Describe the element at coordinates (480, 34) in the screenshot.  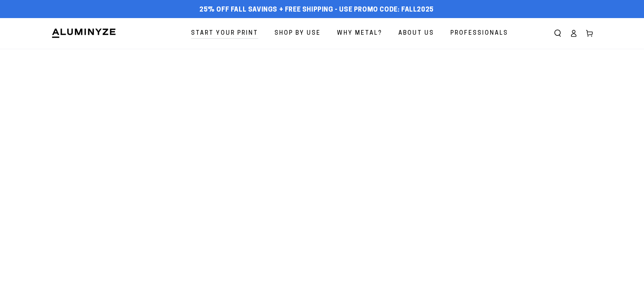
I see `a: Professionals` at that location.